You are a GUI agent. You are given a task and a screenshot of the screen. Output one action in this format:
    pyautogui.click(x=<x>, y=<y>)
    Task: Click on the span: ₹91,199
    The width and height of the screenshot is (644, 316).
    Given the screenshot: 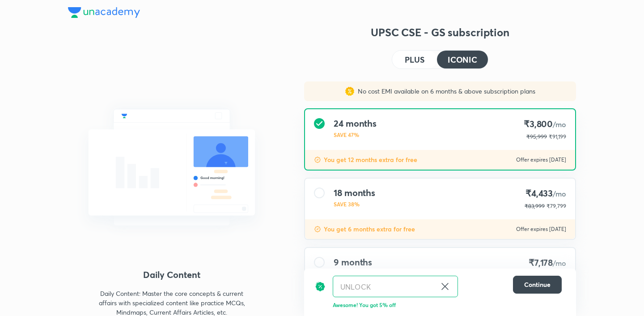 What is the action you would take?
    pyautogui.click(x=558, y=137)
    